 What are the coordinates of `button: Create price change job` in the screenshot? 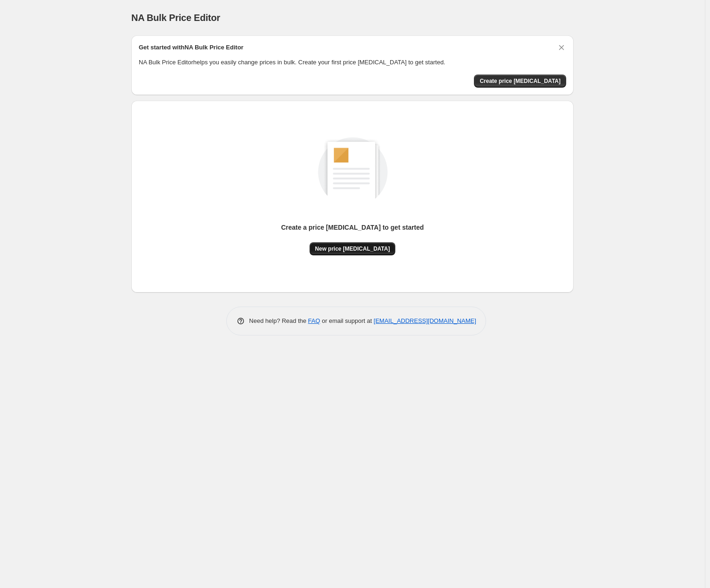 It's located at (520, 81).